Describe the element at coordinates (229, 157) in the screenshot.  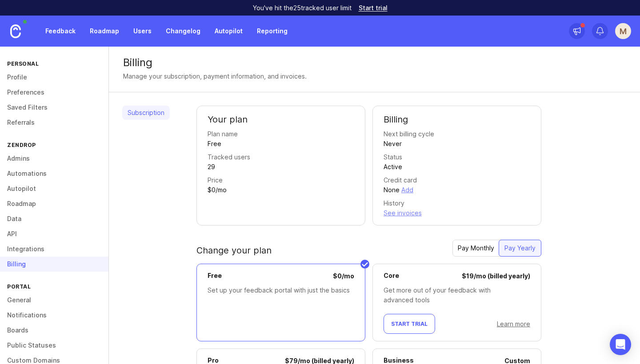
I see `div: Tracked users` at that location.